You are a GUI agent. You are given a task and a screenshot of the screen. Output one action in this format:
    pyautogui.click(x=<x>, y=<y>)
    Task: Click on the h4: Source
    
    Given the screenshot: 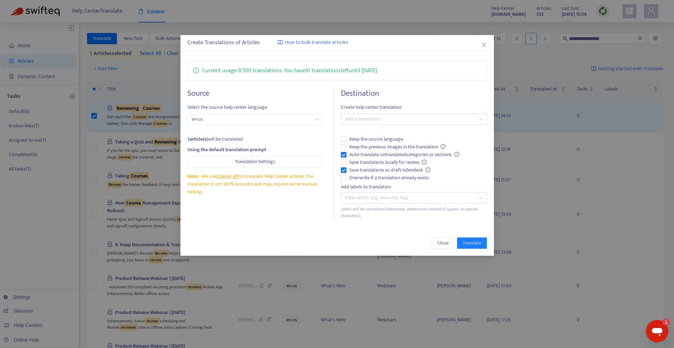 What is the action you would take?
    pyautogui.click(x=255, y=93)
    